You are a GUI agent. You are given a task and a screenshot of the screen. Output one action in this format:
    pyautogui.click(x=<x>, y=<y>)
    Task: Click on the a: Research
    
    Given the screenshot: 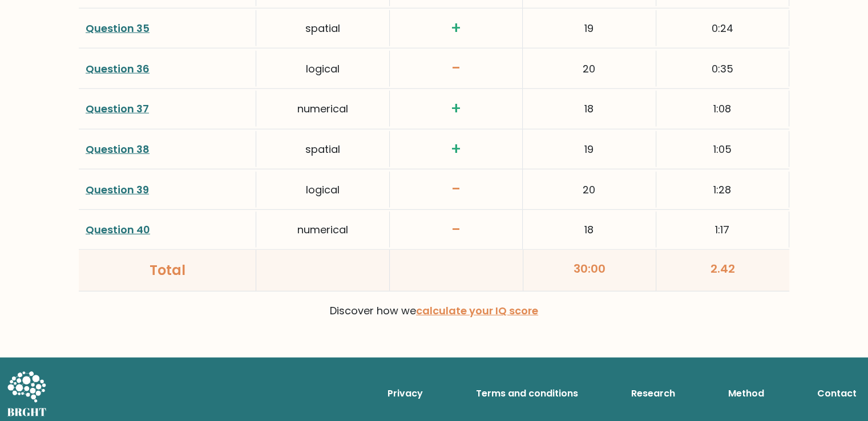 What is the action you would take?
    pyautogui.click(x=653, y=394)
    